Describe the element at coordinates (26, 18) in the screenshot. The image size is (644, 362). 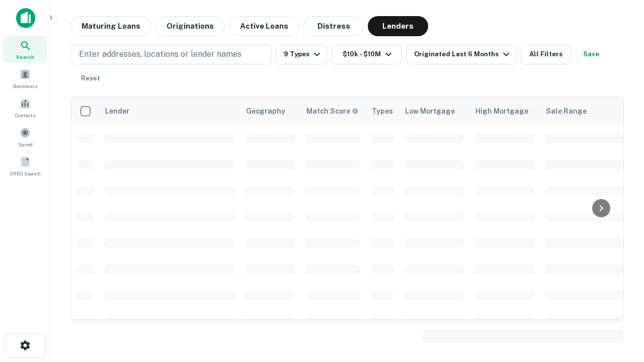
I see `img: capitalize-icon.png` at that location.